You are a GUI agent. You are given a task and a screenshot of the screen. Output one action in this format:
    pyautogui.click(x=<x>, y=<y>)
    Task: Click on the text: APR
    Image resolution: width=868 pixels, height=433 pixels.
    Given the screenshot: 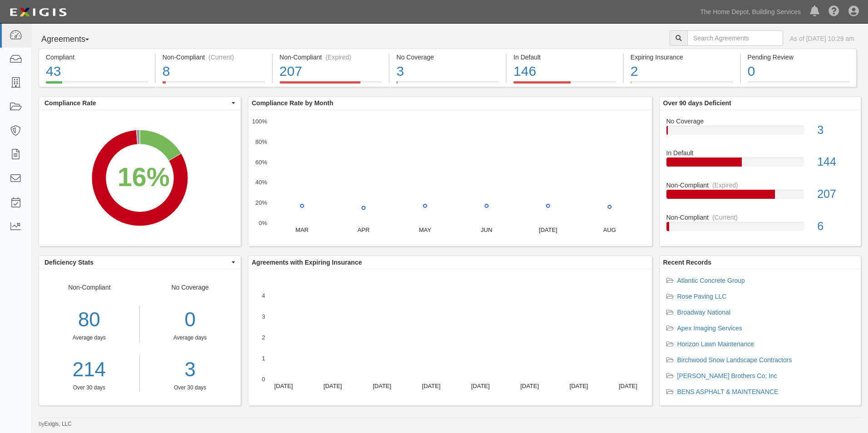 What is the action you would take?
    pyautogui.click(x=363, y=229)
    